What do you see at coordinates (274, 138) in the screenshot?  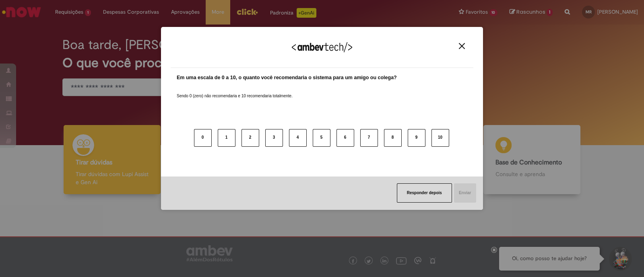 I see `button: 3` at bounding box center [274, 138].